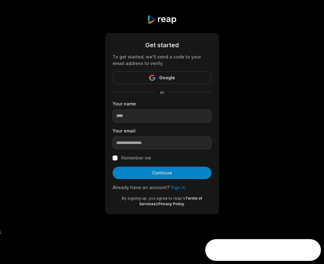 The height and width of the screenshot is (264, 324). What do you see at coordinates (161, 20) in the screenshot?
I see `img: reap` at bounding box center [161, 20].